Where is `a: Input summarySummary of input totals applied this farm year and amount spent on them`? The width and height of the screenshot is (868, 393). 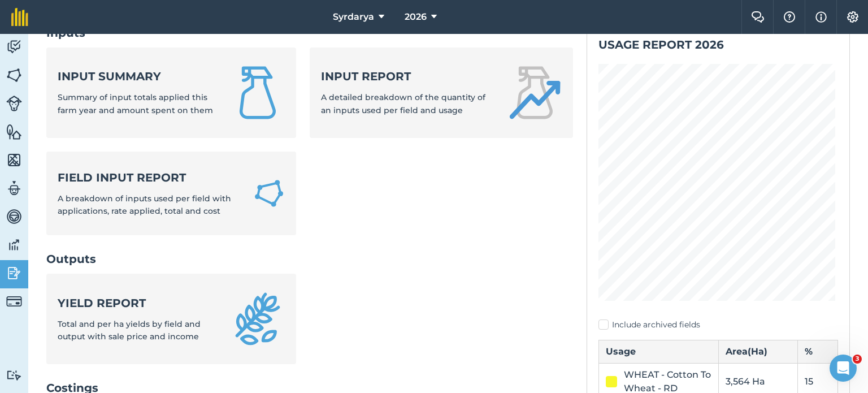 a: Input summarySummary of input totals applied this farm year and amount spent on them is located at coordinates (171, 93).